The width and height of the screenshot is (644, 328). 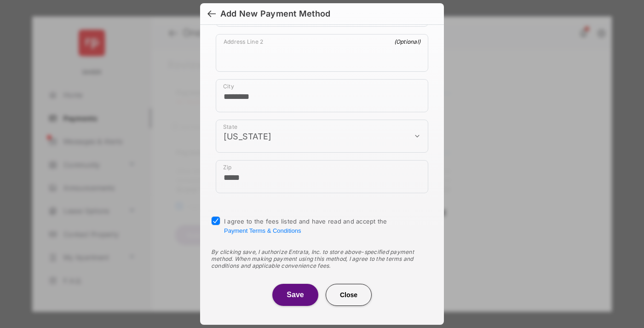 I want to click on div: payment_method_screening[postal_addresses][postalCode], so click(x=322, y=177).